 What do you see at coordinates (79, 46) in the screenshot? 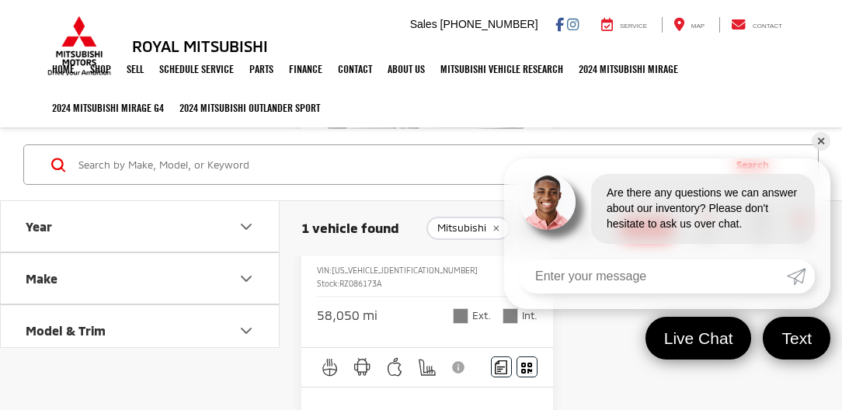
I see `img: Mitsubishi` at bounding box center [79, 46].